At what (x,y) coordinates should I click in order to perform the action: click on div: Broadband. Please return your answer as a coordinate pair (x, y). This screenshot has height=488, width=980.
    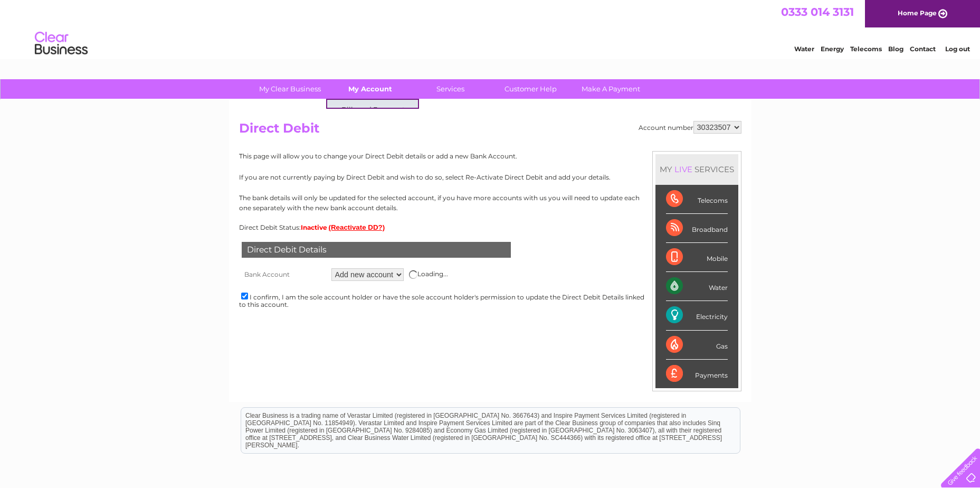
    Looking at the image, I should click on (697, 228).